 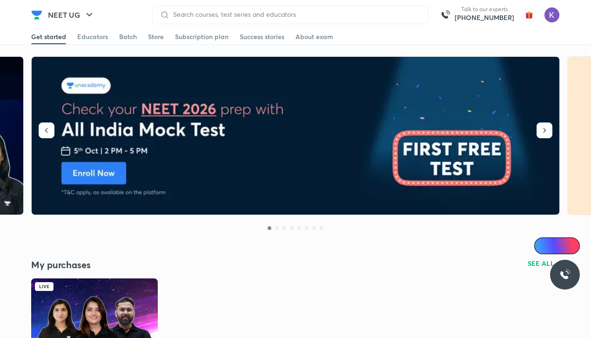 I want to click on div: About exam, so click(x=314, y=37).